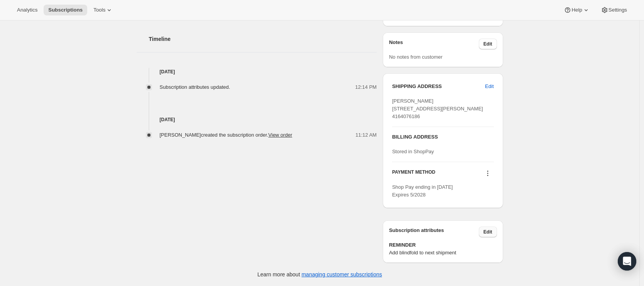  I want to click on span: Tools, so click(99, 10).